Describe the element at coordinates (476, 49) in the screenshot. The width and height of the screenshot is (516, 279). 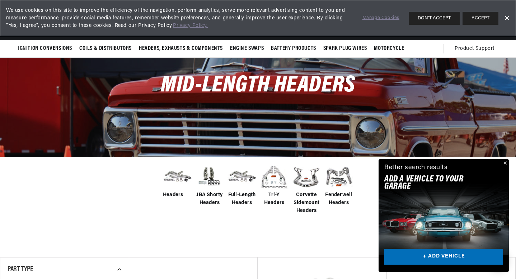
I see `summary: Product Support` at that location.